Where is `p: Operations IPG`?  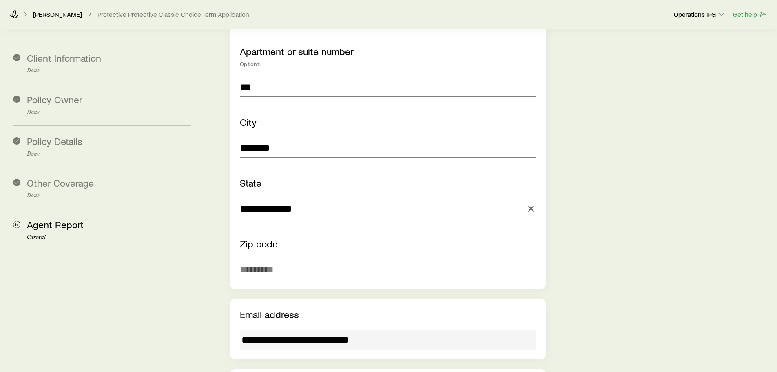
p: Operations IPG is located at coordinates (700, 14).